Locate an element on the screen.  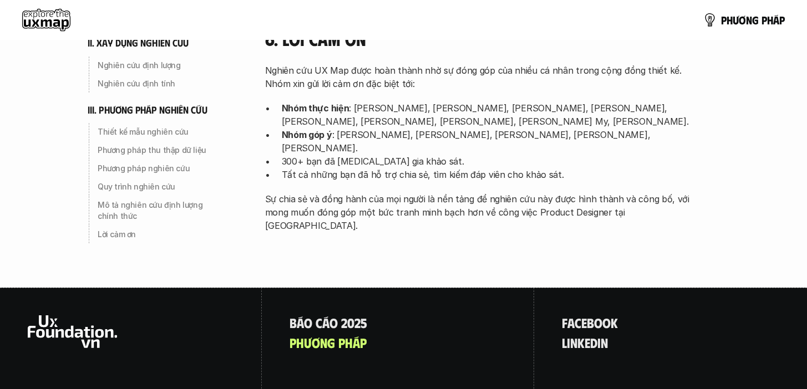
p: Quy trình nghiên cứu is located at coordinates (157, 187).